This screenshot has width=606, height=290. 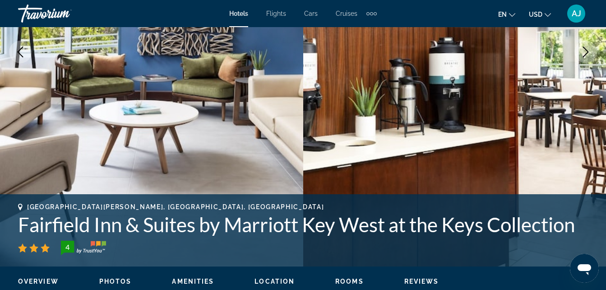 What do you see at coordinates (577, 14) in the screenshot?
I see `button: User Menu` at bounding box center [577, 14].